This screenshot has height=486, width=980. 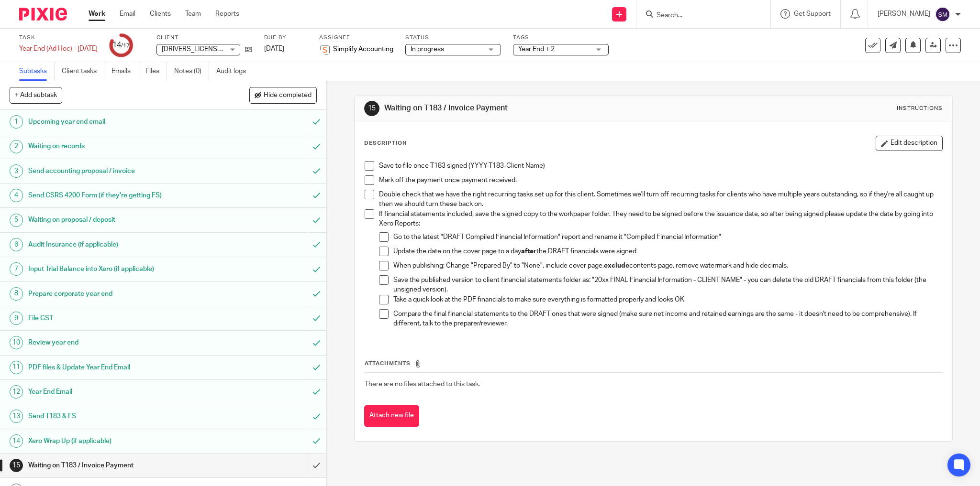 What do you see at coordinates (668, 319) in the screenshot?
I see `p: Compare the final financial statements to the DRAFT ones that were signed (make sure net income a...` at bounding box center [668, 319].